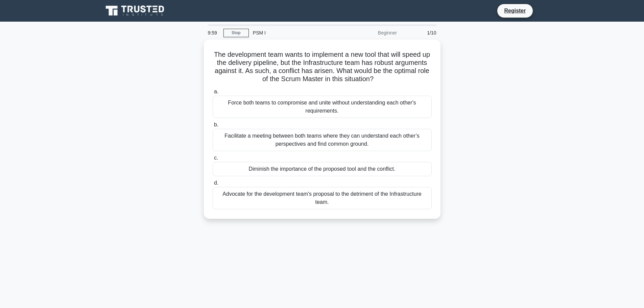 The image size is (644, 308). What do you see at coordinates (216, 157) in the screenshot?
I see `span: c.` at bounding box center [216, 157].